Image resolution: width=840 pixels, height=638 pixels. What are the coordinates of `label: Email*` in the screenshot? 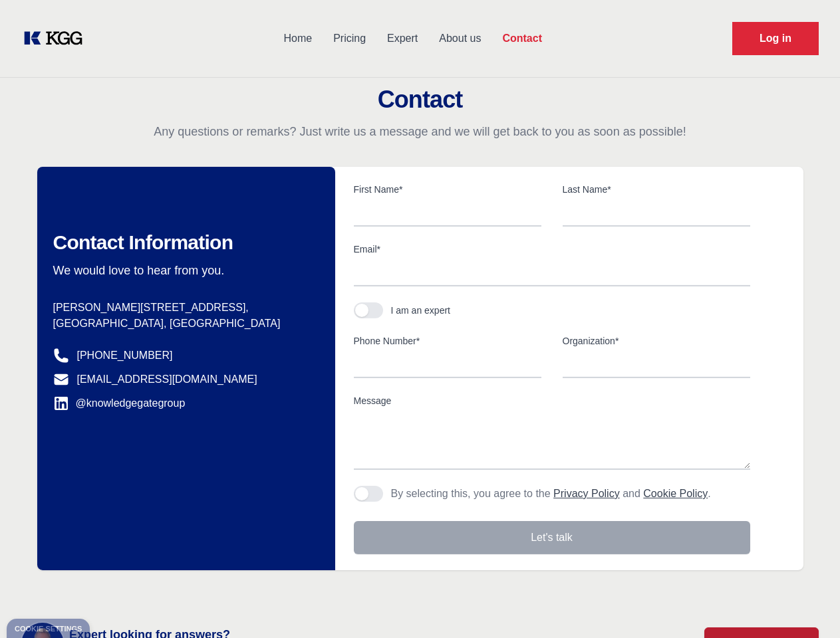 It's located at (552, 249).